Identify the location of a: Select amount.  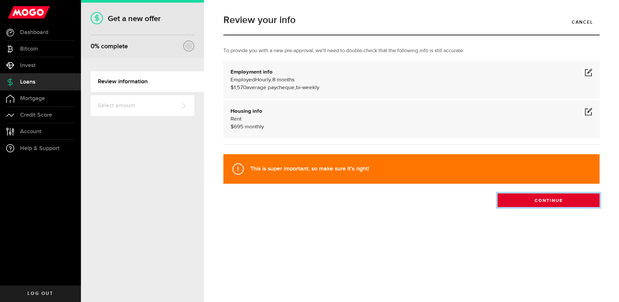
(142, 106).